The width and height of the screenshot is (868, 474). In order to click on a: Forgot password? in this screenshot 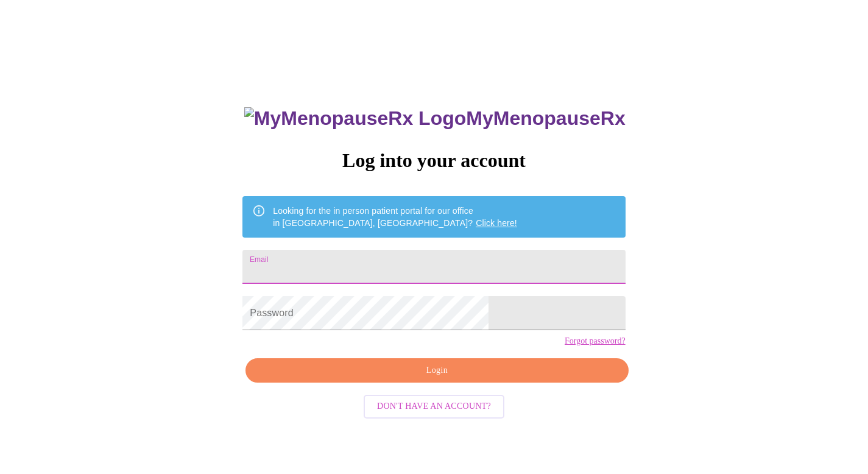, I will do `click(595, 341)`.